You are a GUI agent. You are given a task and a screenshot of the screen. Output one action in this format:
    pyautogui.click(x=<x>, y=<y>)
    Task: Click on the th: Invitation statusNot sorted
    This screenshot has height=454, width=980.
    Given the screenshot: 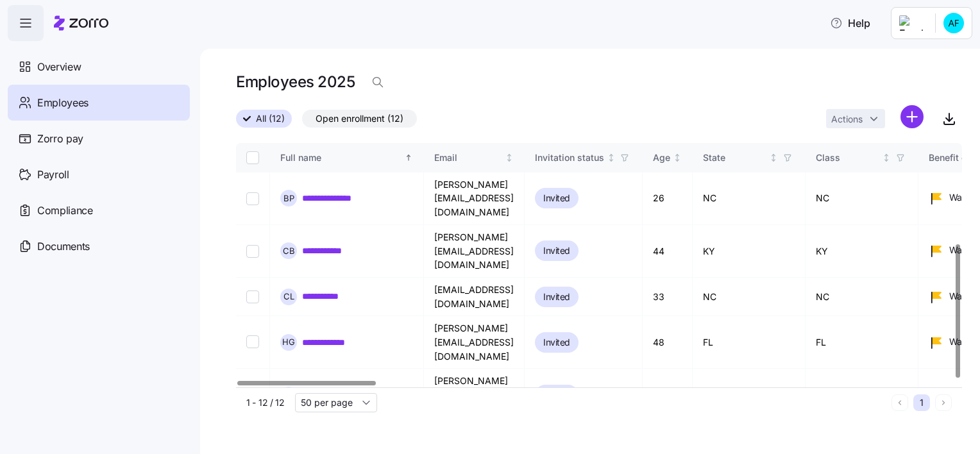 What is the action you would take?
    pyautogui.click(x=584, y=158)
    